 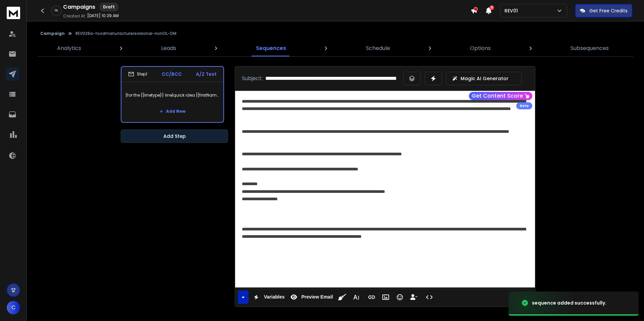 I want to click on a: Options, so click(x=480, y=48).